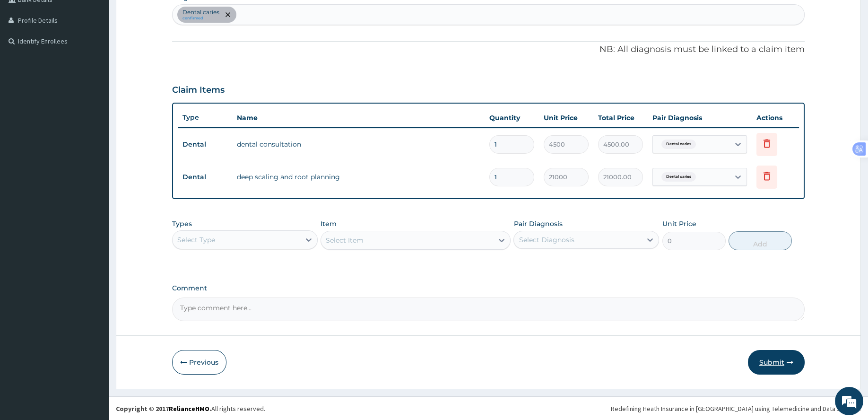 This screenshot has height=420, width=868. Describe the element at coordinates (228, 15) in the screenshot. I see `span: remove selection option` at that location.